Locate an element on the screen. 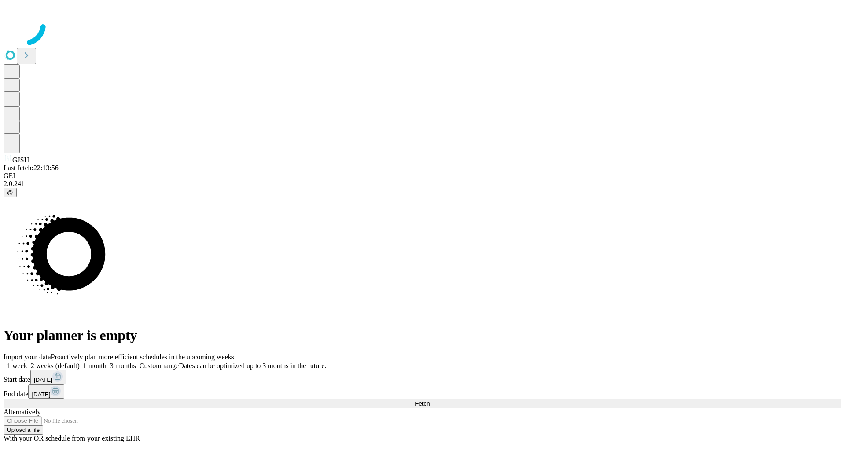 The height and width of the screenshot is (475, 845). div: Start date is located at coordinates (422, 377).